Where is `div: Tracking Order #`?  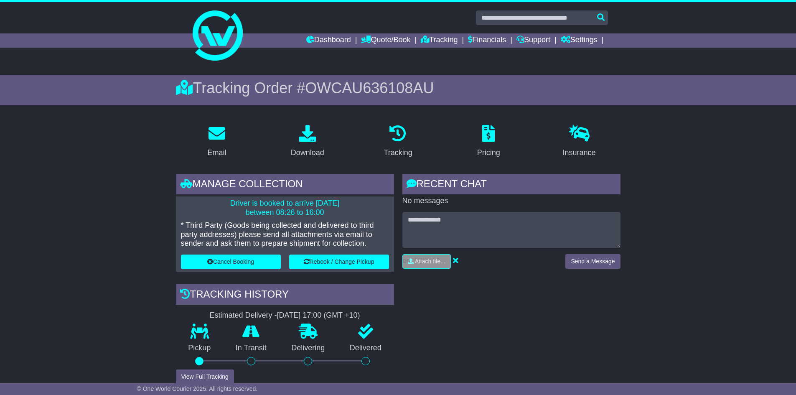
div: Tracking Order # is located at coordinates (398, 88).